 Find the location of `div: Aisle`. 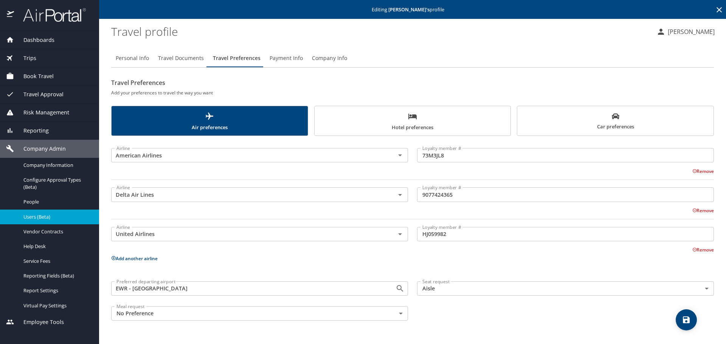

div: Aisle is located at coordinates (565, 289).